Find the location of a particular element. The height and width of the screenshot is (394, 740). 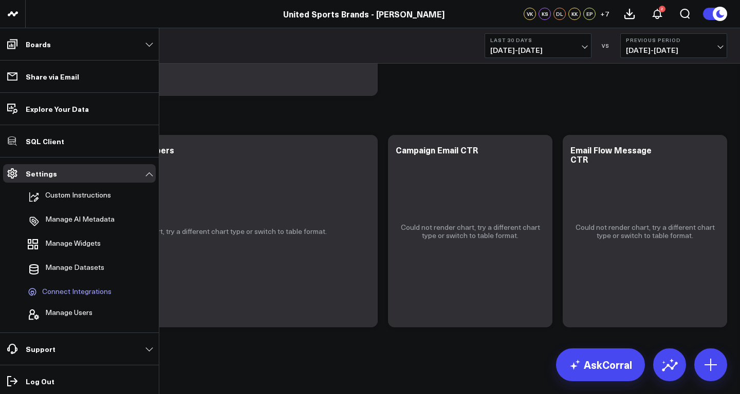

a: Log Out is located at coordinates (79, 382).